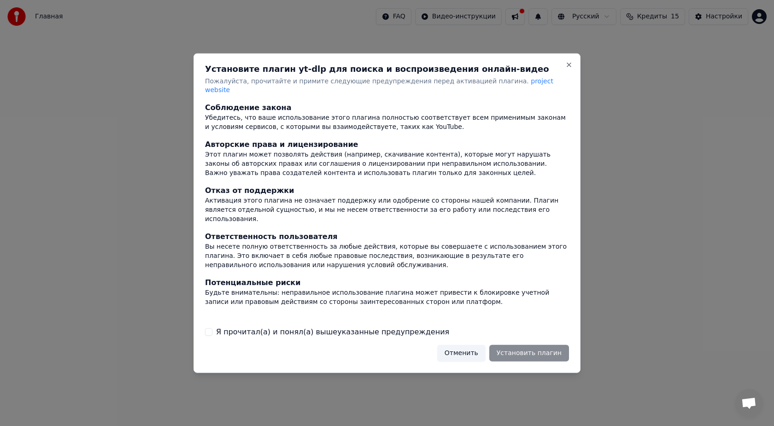 The width and height of the screenshot is (774, 426). I want to click on div: Вы несете полную ответственность за любые действия, которые вы совершаете с использованием этого ..., so click(387, 256).